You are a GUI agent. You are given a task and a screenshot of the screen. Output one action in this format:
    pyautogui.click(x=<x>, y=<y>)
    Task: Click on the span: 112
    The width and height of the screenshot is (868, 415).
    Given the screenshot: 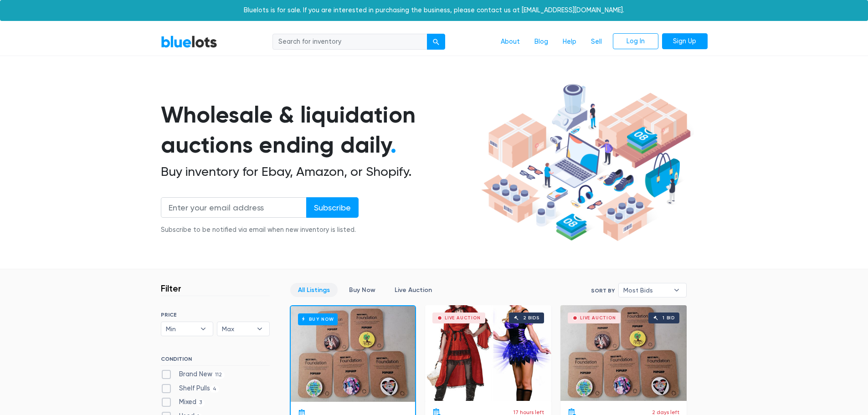 What is the action you would take?
    pyautogui.click(x=219, y=375)
    